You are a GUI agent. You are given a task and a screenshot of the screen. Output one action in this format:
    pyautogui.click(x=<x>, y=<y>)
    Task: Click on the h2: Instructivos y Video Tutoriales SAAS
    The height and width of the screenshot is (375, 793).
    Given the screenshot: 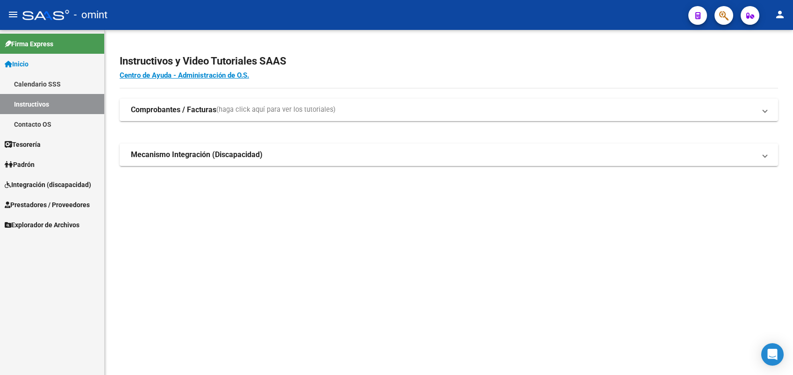 What is the action you would take?
    pyautogui.click(x=448, y=61)
    